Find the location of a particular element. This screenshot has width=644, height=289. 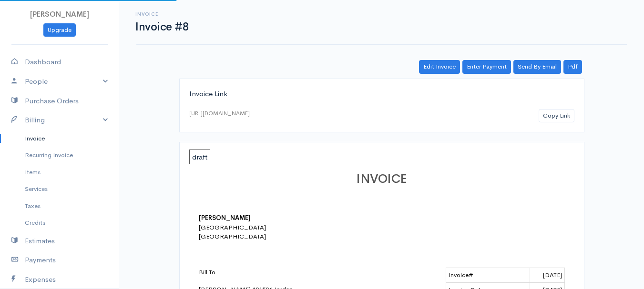

a: Pdf is located at coordinates (573, 67).